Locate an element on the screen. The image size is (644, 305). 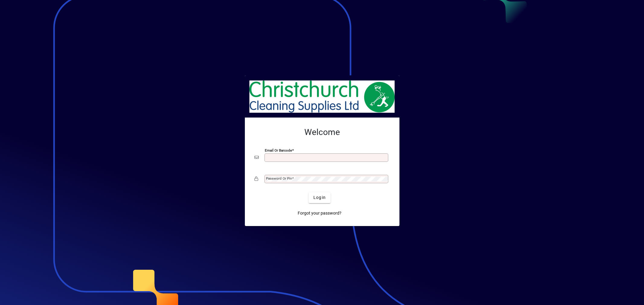
button: Login is located at coordinates (320, 198).